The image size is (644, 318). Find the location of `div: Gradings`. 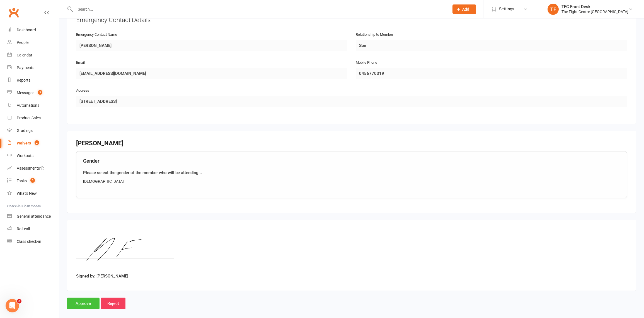

div: Gradings is located at coordinates (24, 130).